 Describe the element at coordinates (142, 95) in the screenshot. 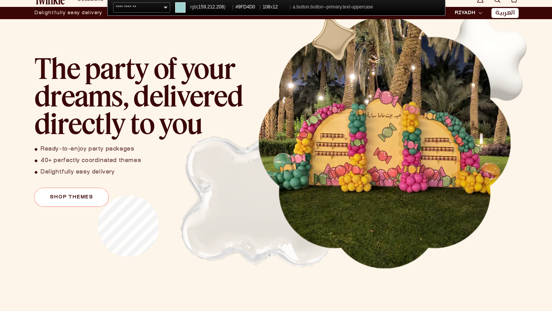

I see `h2: The party of your dreams, delivered directly to you` at that location.